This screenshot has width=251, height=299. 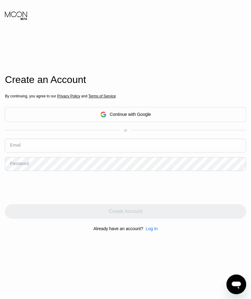 I want to click on div: Create an Account, so click(x=125, y=80).